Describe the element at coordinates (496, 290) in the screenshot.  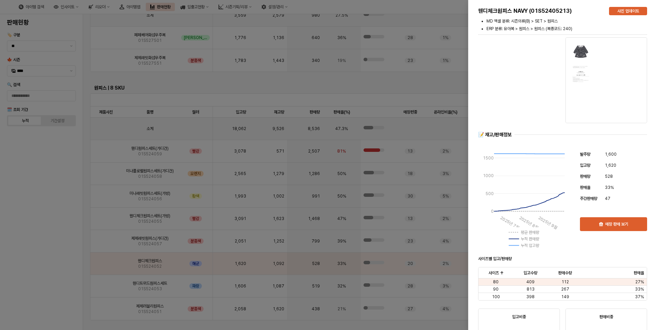
I see `span: 90` at that location.